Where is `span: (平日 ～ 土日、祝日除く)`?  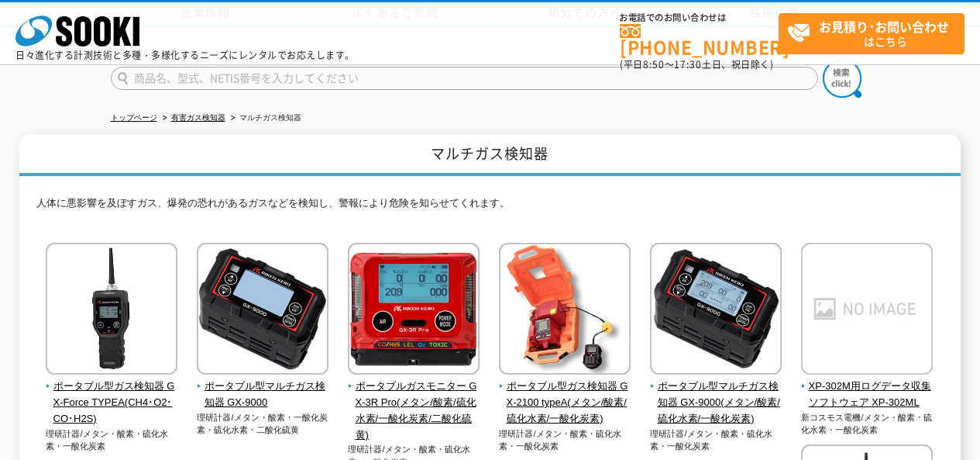 span: (平日 ～ 土日、祝日除く) is located at coordinates (697, 64).